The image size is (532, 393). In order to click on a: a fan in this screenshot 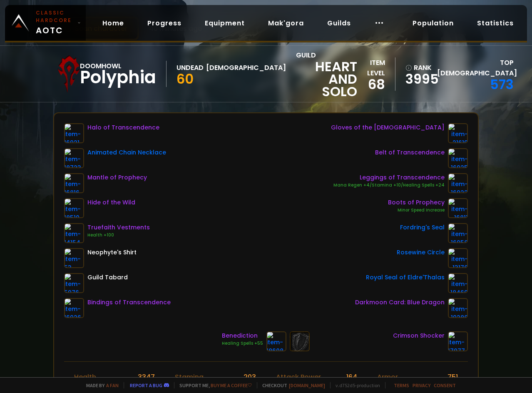, I will do `click(112, 385)`.